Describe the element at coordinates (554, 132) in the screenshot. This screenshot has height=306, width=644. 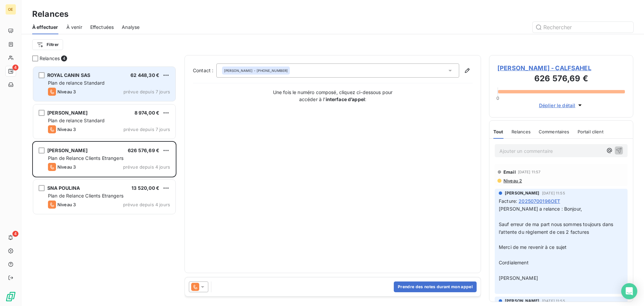
I see `span: Commentaires` at that location.